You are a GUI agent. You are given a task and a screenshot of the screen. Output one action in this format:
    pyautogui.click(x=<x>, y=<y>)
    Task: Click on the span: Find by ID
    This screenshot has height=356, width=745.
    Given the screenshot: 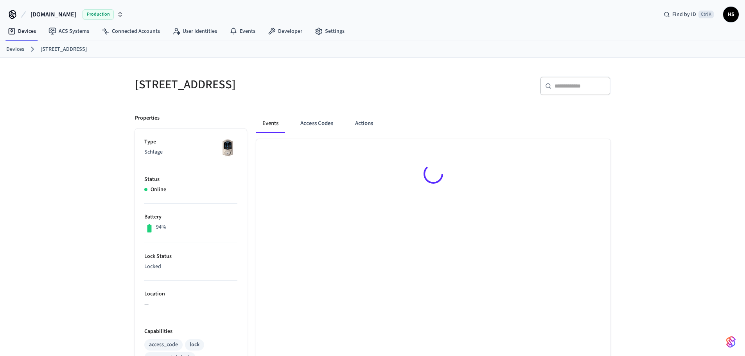 What is the action you would take?
    pyautogui.click(x=684, y=14)
    